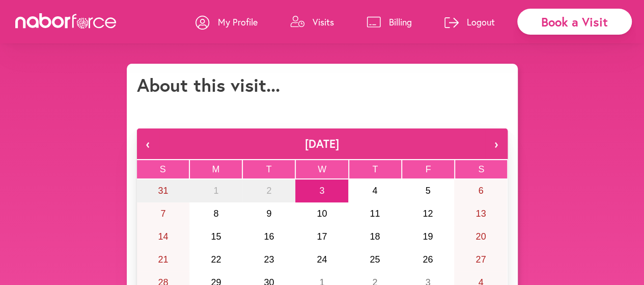  Describe the element at coordinates (322, 259) in the screenshot. I see `abbr: September 24, 2025` at that location.